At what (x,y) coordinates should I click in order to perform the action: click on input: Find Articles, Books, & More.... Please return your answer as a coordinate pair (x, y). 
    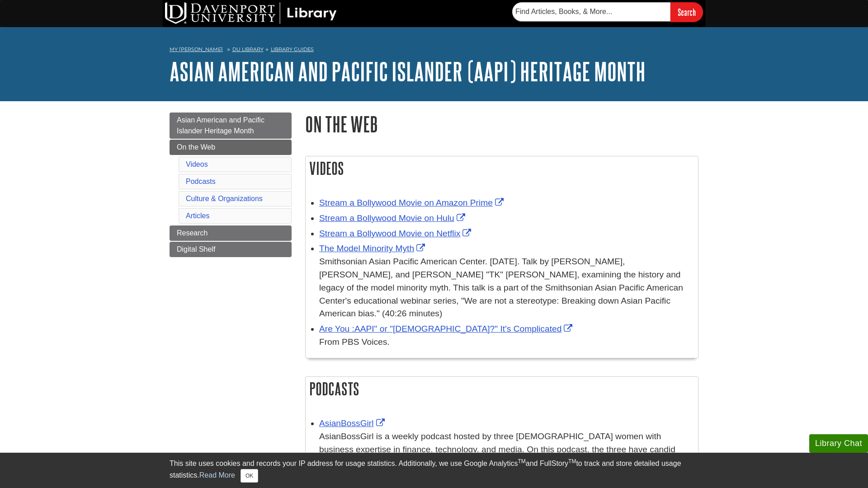
    Looking at the image, I should click on (592, 11).